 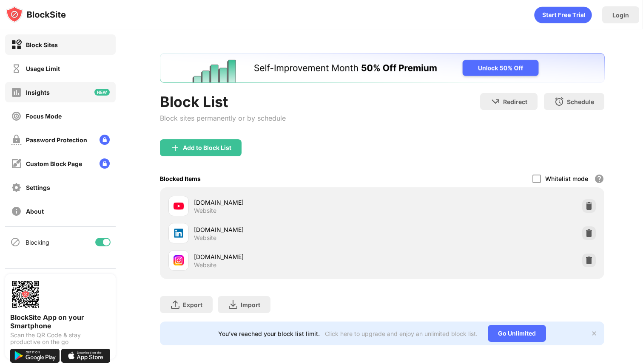 What do you see at coordinates (563, 15) in the screenshot?
I see `div: animation` at bounding box center [563, 15].